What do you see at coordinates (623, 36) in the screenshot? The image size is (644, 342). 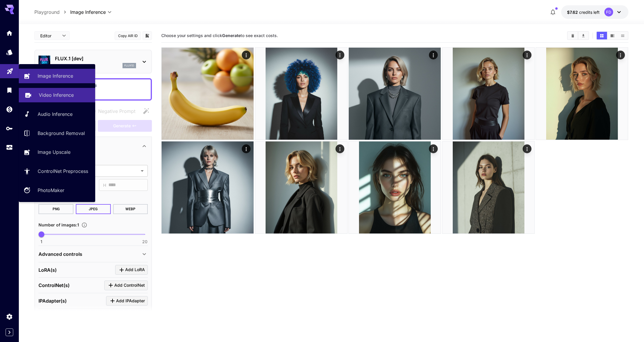 I see `button: Show media in list view` at bounding box center [623, 36].